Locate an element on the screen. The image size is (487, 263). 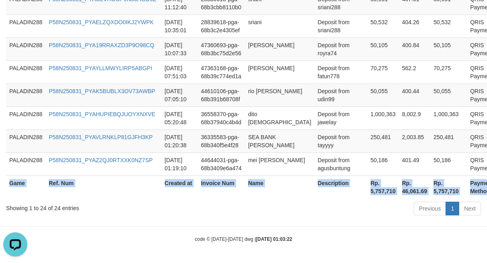
td: 401.49 is located at coordinates (415, 164).